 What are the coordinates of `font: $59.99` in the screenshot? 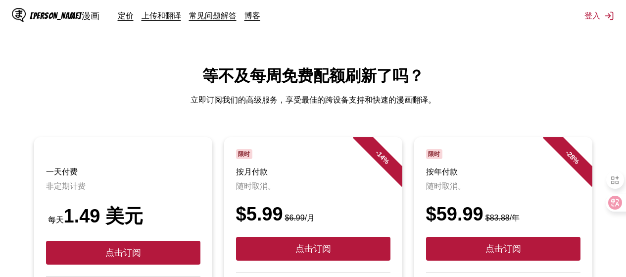 It's located at (455, 214).